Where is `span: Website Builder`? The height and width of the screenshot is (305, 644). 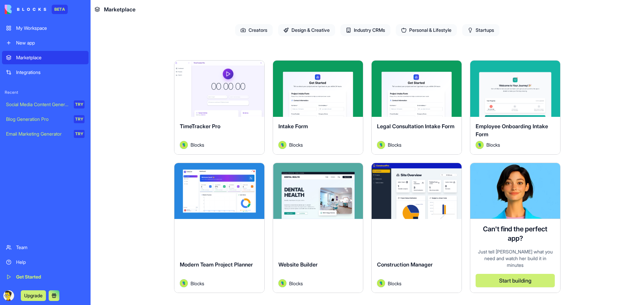 span: Website Builder is located at coordinates (298, 265).